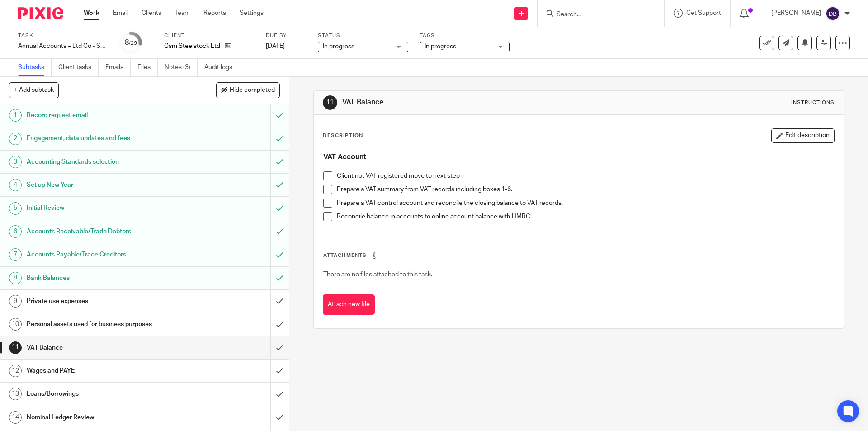 This screenshot has height=431, width=868. I want to click on label: Tags, so click(465, 36).